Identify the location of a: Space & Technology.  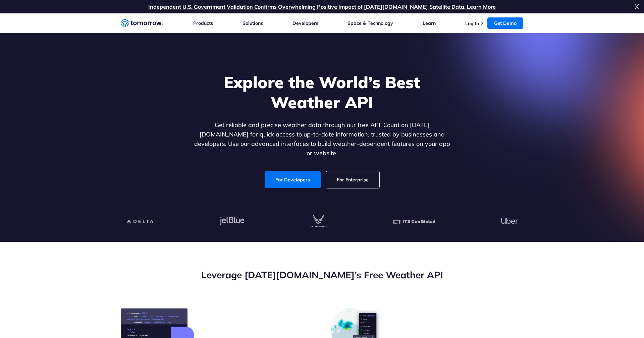
(370, 23).